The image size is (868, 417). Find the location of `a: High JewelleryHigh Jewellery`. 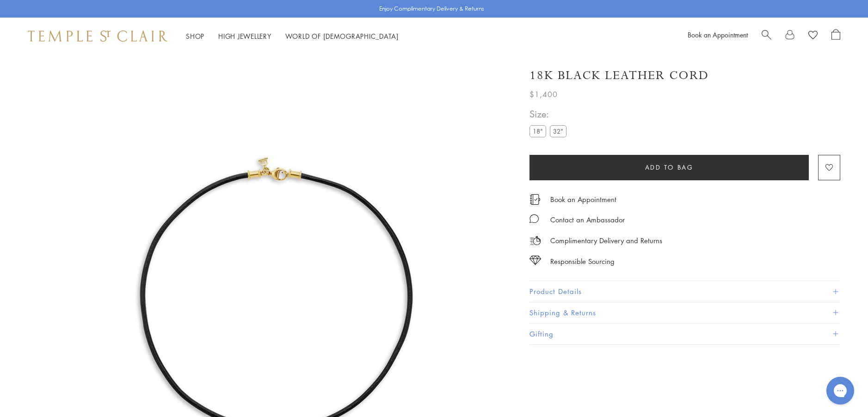

a: High JewelleryHigh Jewellery is located at coordinates (244, 36).